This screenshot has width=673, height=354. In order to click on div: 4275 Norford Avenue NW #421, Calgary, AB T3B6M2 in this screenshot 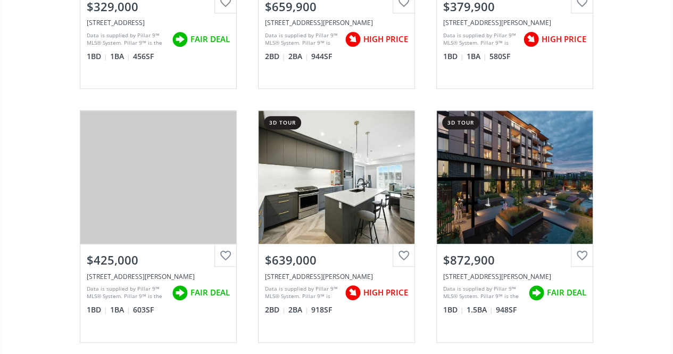, I will do `click(336, 22)`.